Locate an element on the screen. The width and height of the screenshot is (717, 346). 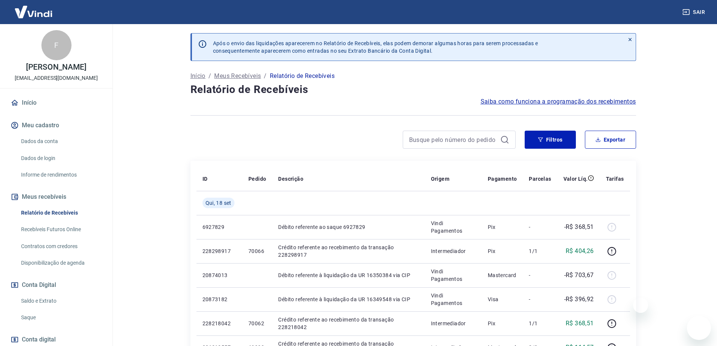
p: -R$ 396,92 is located at coordinates (579, 299).